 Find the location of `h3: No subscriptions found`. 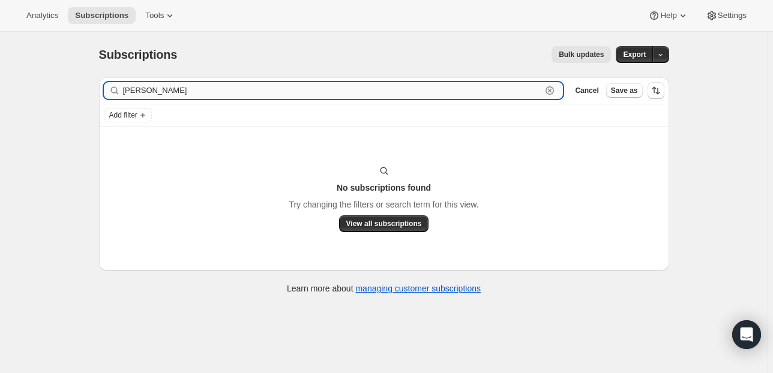

h3: No subscriptions found is located at coordinates (383, 188).